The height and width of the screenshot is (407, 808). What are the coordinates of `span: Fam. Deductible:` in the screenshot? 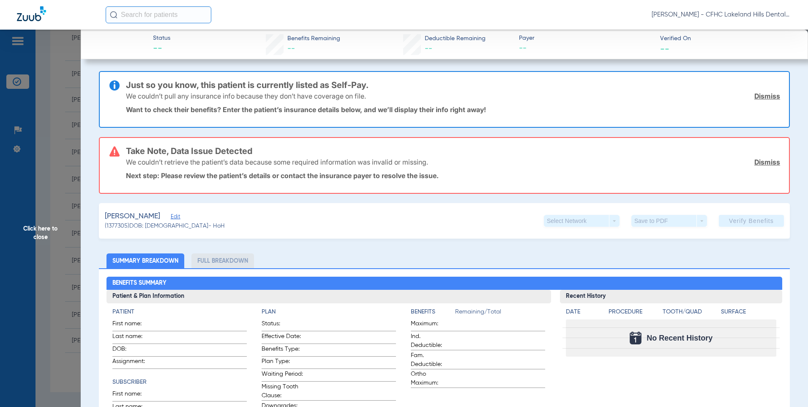 It's located at (432, 360).